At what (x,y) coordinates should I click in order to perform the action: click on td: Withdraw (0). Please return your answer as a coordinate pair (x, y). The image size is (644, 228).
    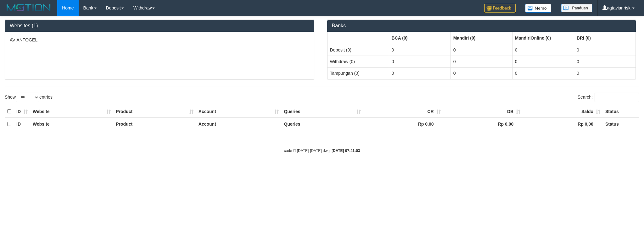
    Looking at the image, I should click on (358, 61).